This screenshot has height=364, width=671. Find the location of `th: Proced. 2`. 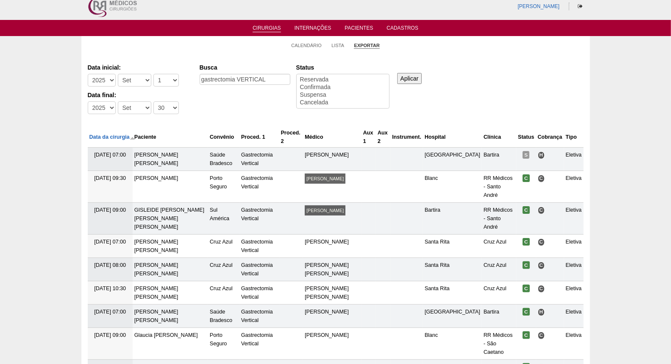

th: Proced. 2 is located at coordinates (291, 137).